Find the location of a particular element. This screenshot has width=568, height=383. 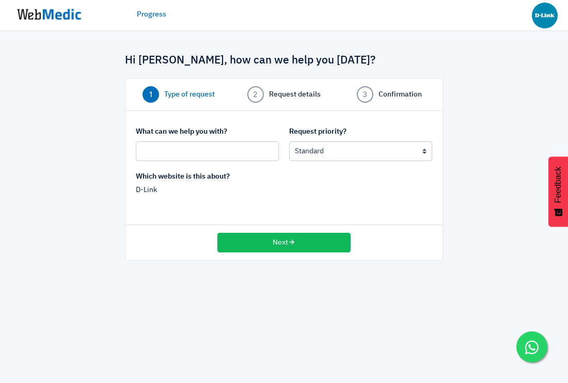

button: Feedback - Show survey is located at coordinates (558, 191).